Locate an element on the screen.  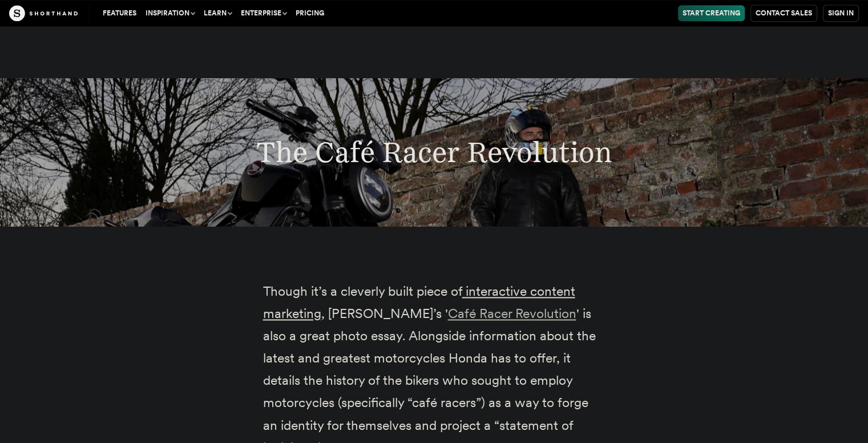
a: interactive content marketing is located at coordinates (419, 302).